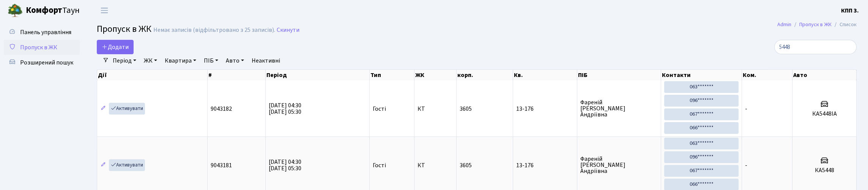 The height and width of the screenshot is (190, 868). What do you see at coordinates (221, 109) in the screenshot?
I see `span: 9043182` at bounding box center [221, 109].